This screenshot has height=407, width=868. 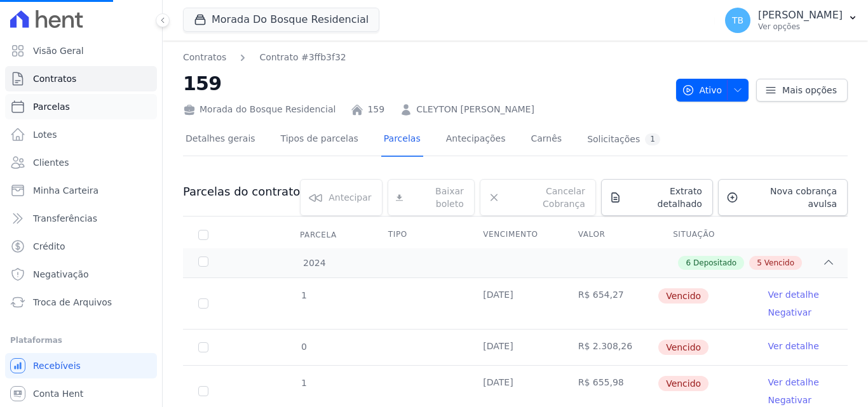 I want to click on a: Solicitações1, so click(x=623, y=140).